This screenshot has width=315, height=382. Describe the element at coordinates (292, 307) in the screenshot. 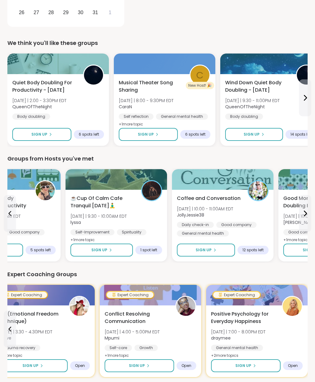

I see `img: draymee` at that location.